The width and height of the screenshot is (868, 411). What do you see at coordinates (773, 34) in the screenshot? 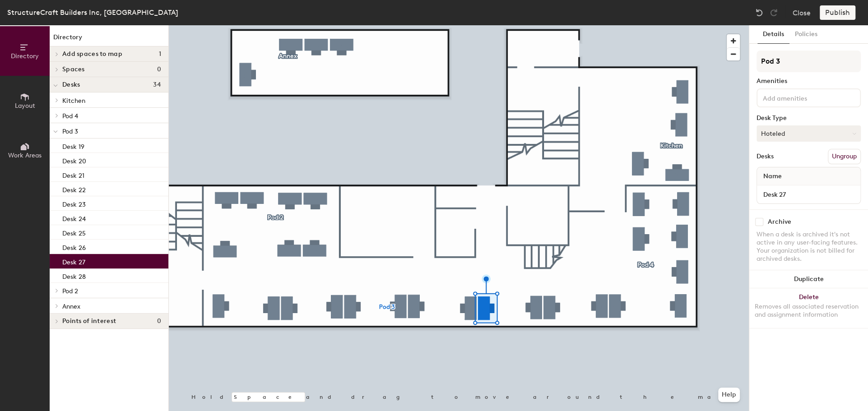
I see `button: Details` at bounding box center [773, 34].